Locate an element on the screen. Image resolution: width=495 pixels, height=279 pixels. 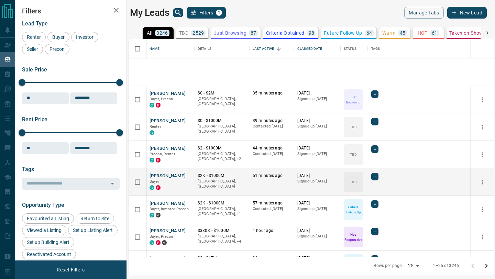
span: Set up Listing Alert is located at coordinates (93, 230).